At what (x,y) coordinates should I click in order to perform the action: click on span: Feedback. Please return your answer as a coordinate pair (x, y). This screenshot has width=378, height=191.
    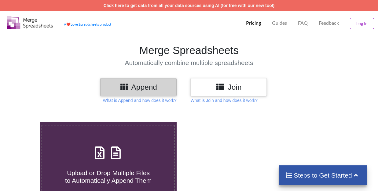
    Looking at the image, I should click on (329, 23).